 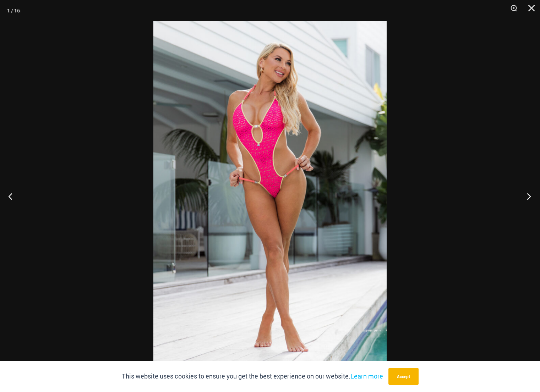 I want to click on img: Bubble Mesh Highlight Pink 819 One Piece 01, so click(x=270, y=196).